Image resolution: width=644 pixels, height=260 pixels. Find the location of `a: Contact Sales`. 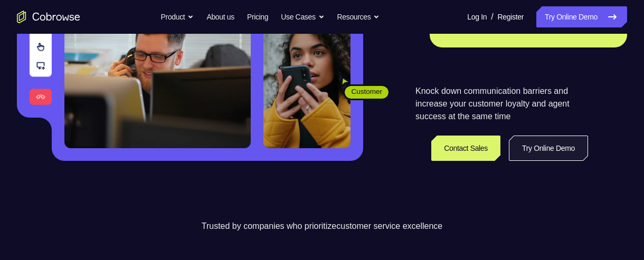

a: Contact Sales is located at coordinates (466, 148).